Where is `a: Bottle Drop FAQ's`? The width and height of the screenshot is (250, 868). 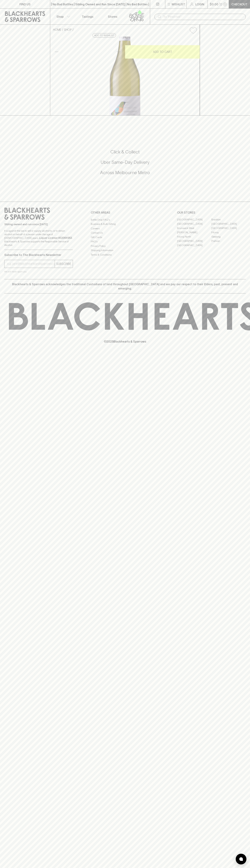
a: Bottle Drop FAQ's is located at coordinates (125, 220).